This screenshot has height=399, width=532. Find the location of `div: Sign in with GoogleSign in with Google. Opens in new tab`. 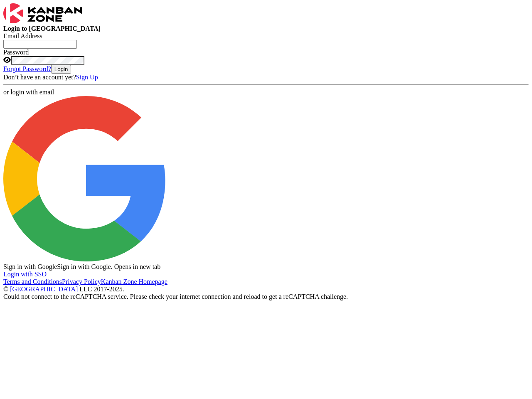

div: Sign in with GoogleSign in with Google. Opens in new tab is located at coordinates (86, 183).